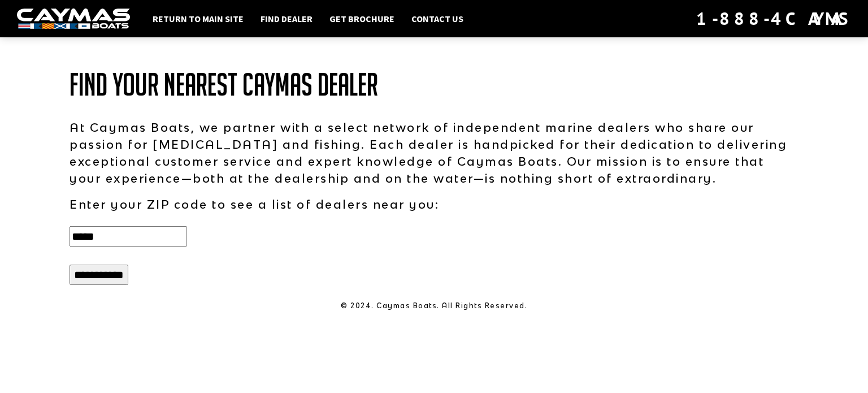 The image size is (868, 393). I want to click on a: Contact Us, so click(437, 19).